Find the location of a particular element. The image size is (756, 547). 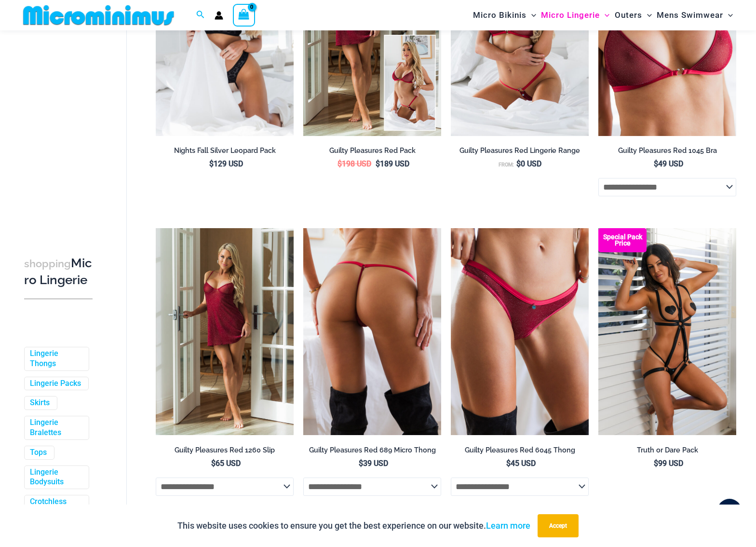

a: View Shopping Cart, empty is located at coordinates (244, 15).